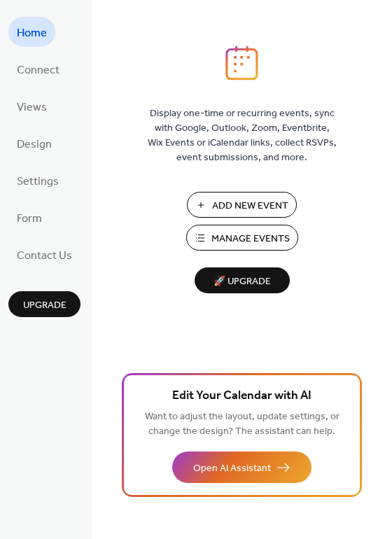  Describe the element at coordinates (44, 254) in the screenshot. I see `a: Contact Us` at that location.